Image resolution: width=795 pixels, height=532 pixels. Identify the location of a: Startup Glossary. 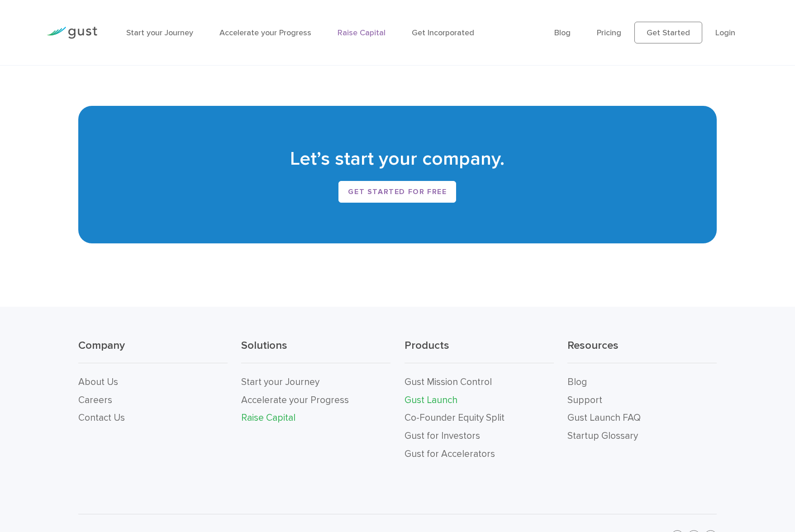
(602, 436).